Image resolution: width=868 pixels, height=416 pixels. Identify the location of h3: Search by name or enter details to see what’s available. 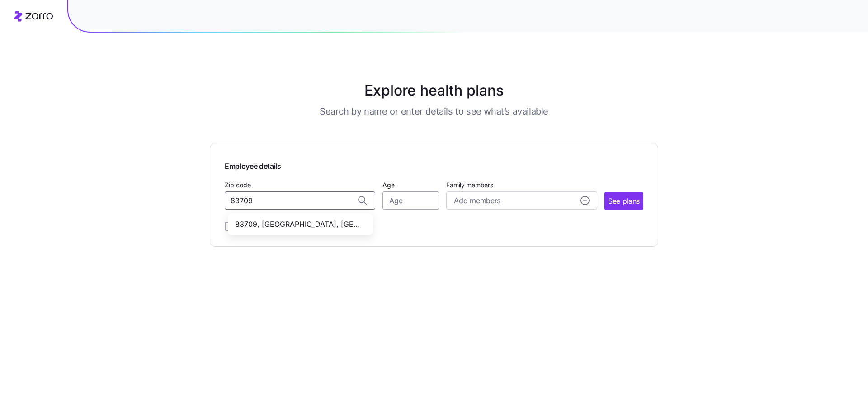
(434, 111).